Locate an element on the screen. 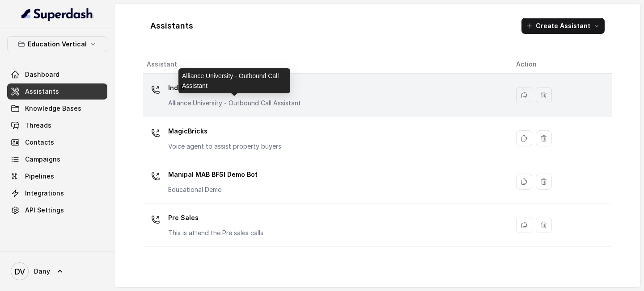 This screenshot has height=291, width=644. a: Pipelines is located at coordinates (57, 176).